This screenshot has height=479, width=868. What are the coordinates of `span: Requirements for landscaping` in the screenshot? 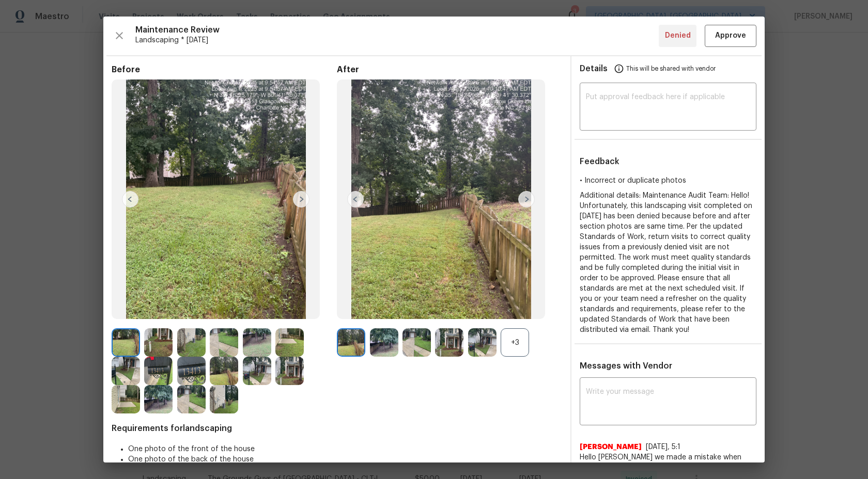 It's located at (337, 429).